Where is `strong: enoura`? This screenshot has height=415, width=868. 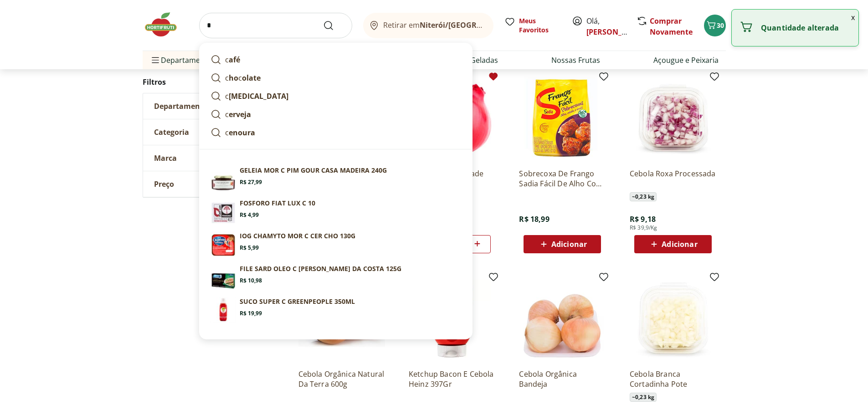
strong: enoura is located at coordinates (242, 132).